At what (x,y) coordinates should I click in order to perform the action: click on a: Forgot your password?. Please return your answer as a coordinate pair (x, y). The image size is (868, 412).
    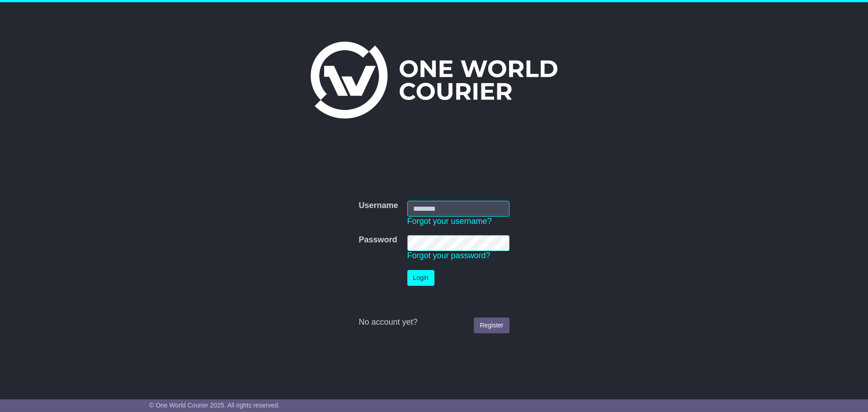
    Looking at the image, I should click on (449, 255).